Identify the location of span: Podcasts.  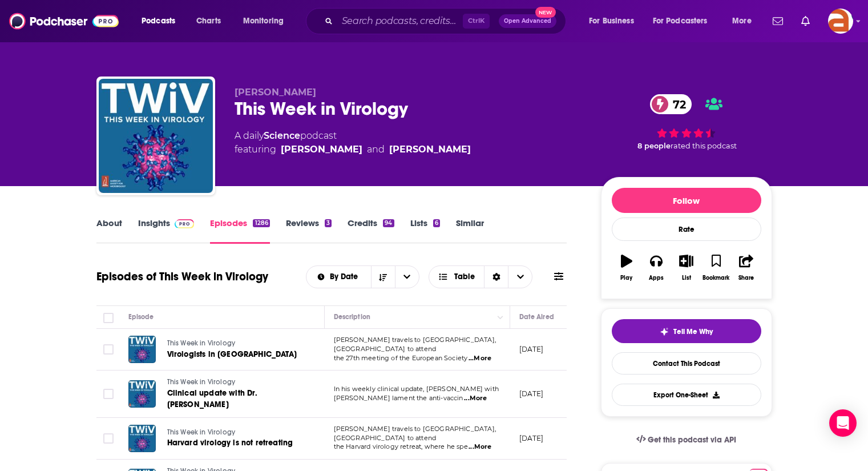
(158, 21).